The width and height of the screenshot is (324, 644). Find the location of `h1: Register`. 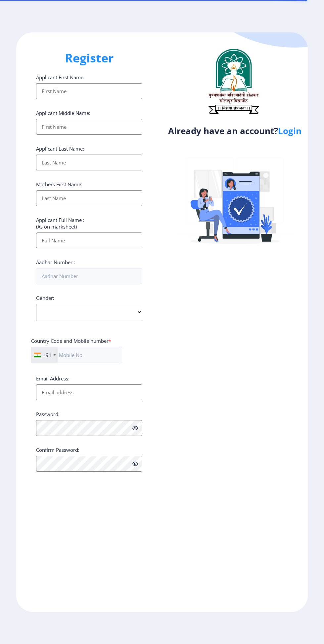

h1: Register is located at coordinates (89, 58).